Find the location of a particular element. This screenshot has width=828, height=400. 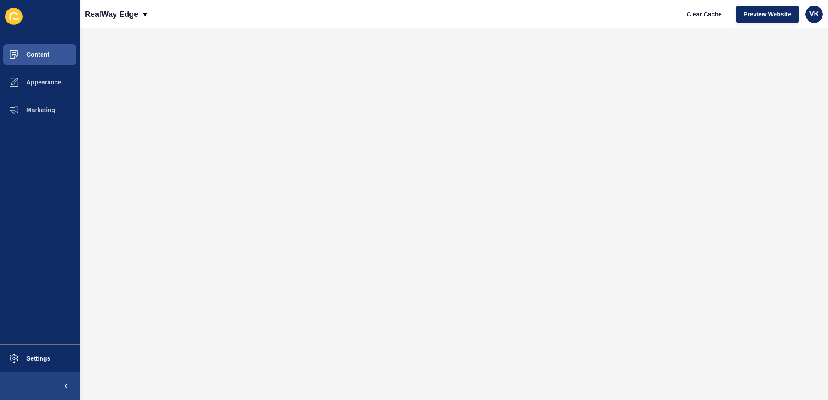

span: VK is located at coordinates (814, 14).